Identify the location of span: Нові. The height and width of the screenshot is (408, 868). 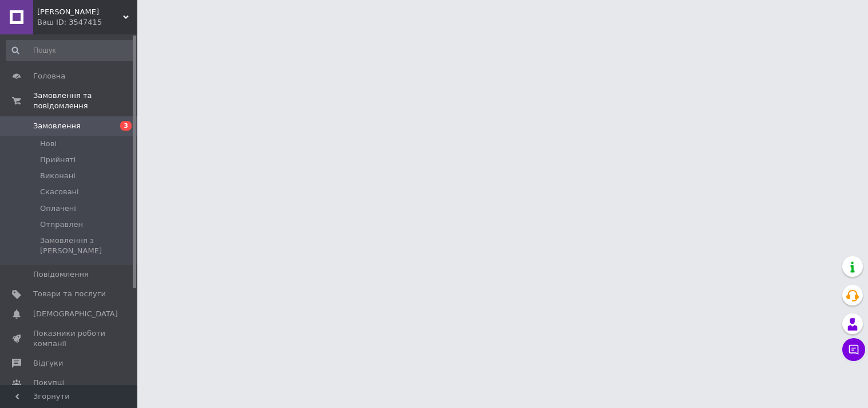
(48, 144).